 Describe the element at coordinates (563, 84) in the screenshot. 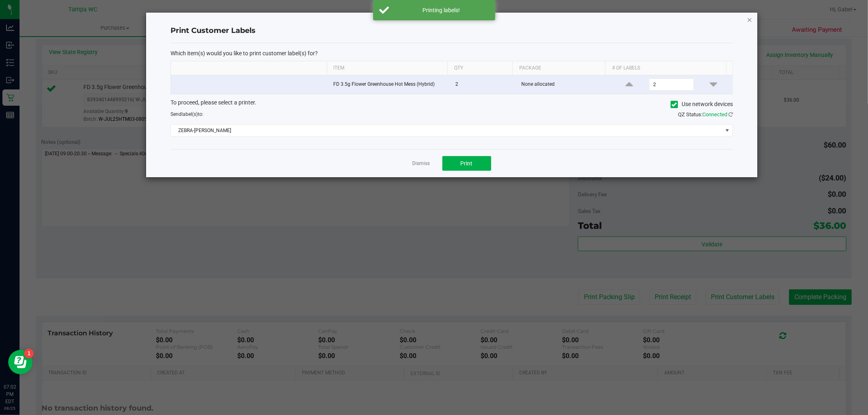

I see `td: None allocated` at that location.